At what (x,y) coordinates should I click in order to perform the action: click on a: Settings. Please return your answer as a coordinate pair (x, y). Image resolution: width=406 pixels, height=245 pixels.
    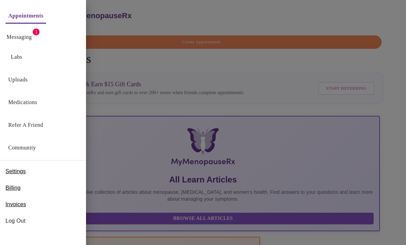
    Looking at the image, I should click on (15, 172).